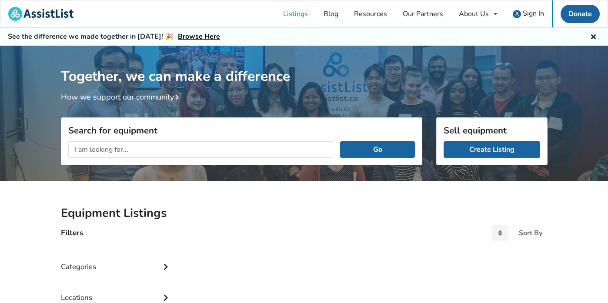 Image resolution: width=608 pixels, height=303 pixels. I want to click on a: Blog, so click(331, 14).